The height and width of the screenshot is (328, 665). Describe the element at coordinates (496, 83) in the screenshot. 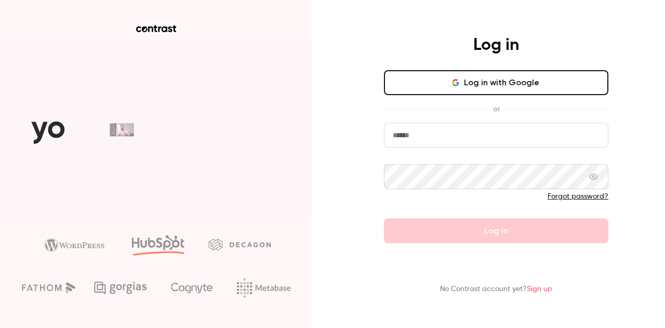

I see `button: Log in with Google` at that location.